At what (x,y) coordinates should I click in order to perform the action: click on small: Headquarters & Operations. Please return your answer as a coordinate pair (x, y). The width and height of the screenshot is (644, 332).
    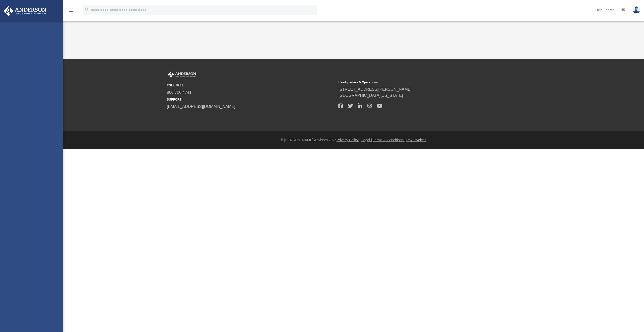
    Looking at the image, I should click on (423, 82).